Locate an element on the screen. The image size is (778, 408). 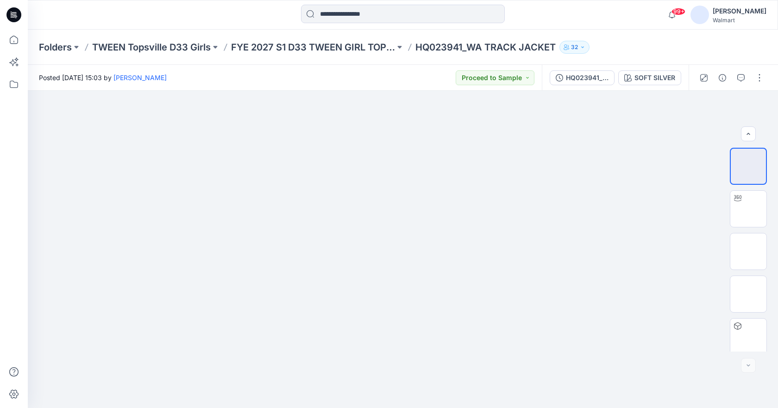
p: 32 is located at coordinates (575, 47).